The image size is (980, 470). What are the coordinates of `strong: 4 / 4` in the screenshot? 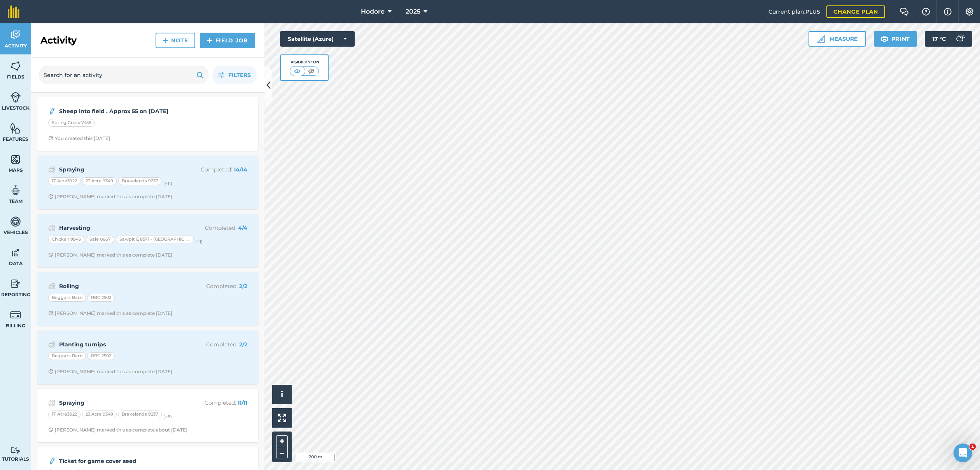 It's located at (243, 228).